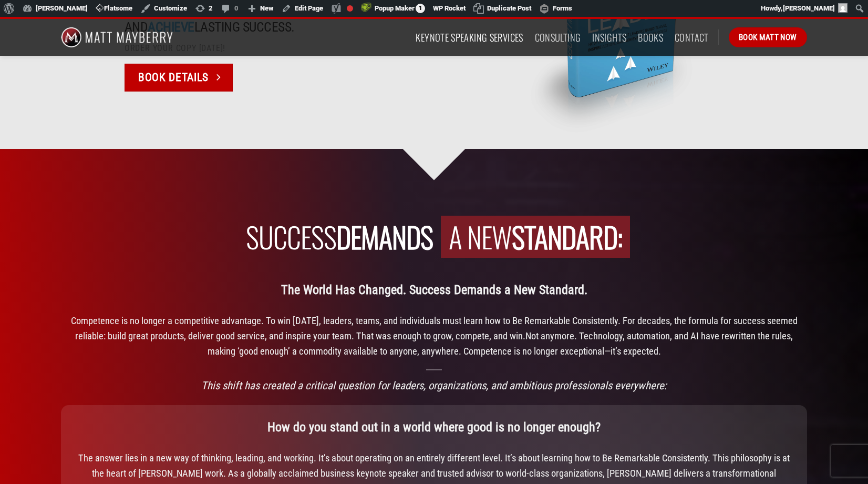  What do you see at coordinates (650, 37) in the screenshot?
I see `a: Books` at bounding box center [650, 37].